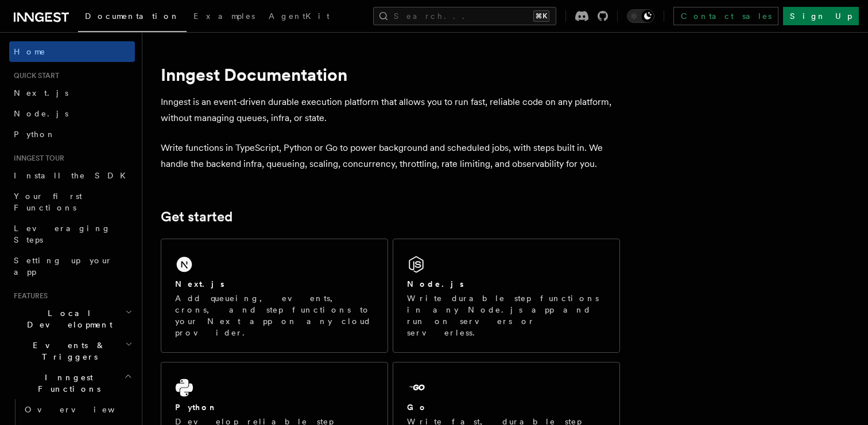  What do you see at coordinates (66, 383) in the screenshot?
I see `span: Inngest Functions` at bounding box center [66, 383].